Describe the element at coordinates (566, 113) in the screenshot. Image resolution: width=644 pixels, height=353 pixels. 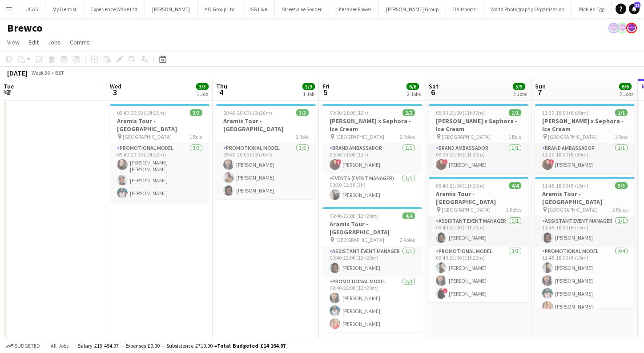
I see `span: 11:30-18:00 (6h30m)` at that location.